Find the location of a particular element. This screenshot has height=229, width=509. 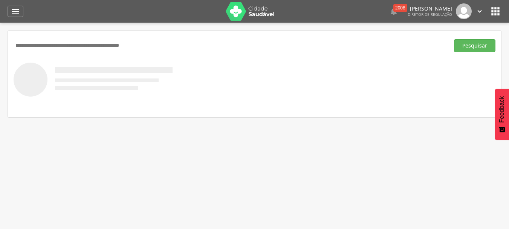

span: Feedback is located at coordinates (502, 109).